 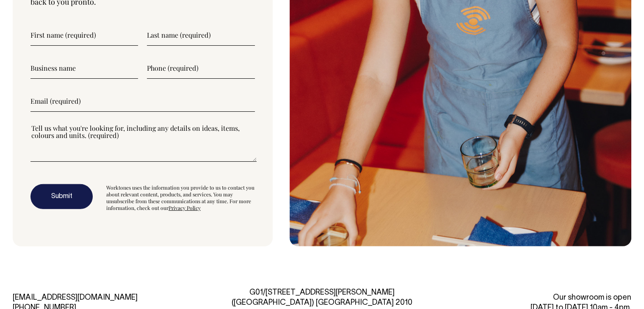 I want to click on input: Email (required), so click(x=143, y=101).